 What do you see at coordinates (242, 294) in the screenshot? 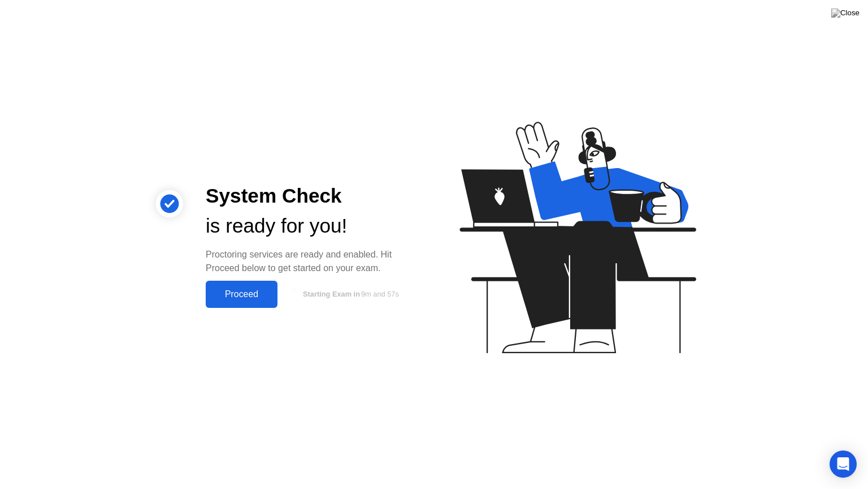
I see `button: Proceed` at bounding box center [242, 294].